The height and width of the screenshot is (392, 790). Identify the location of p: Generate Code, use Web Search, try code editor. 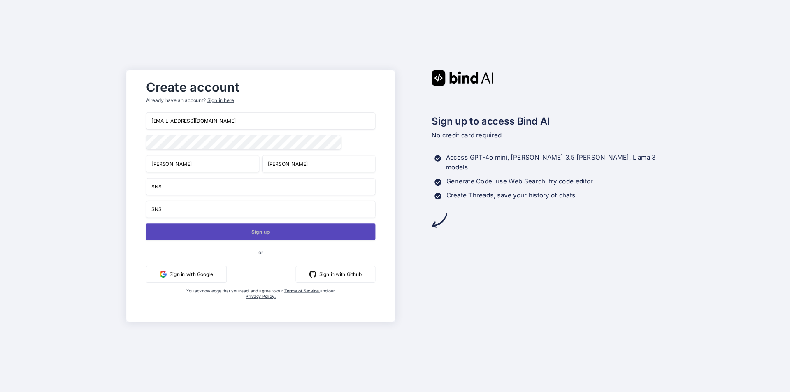
(520, 182).